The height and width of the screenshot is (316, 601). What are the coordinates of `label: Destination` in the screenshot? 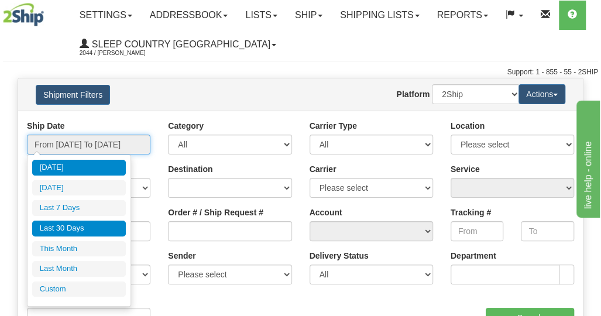 It's located at (190, 169).